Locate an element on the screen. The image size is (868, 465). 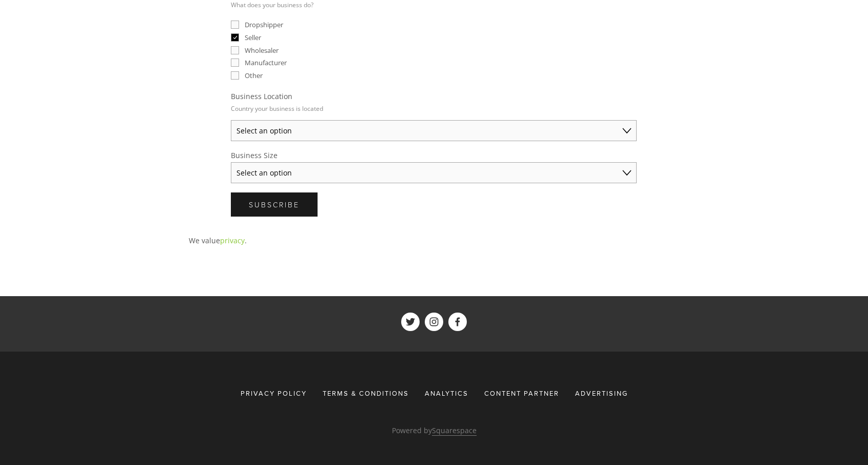
button: SubscribeSubscribe is located at coordinates (274, 204).